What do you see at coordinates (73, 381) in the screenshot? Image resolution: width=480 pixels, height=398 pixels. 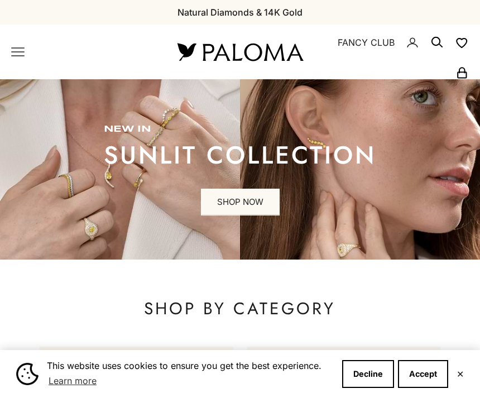 I see `a: Learn more` at bounding box center [73, 381].